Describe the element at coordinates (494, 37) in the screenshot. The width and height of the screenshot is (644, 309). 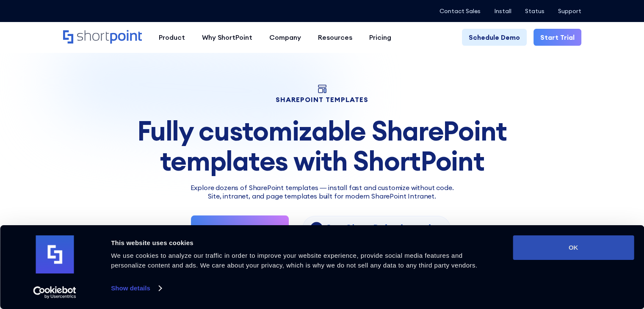
I see `a: Schedule Demo` at that location.